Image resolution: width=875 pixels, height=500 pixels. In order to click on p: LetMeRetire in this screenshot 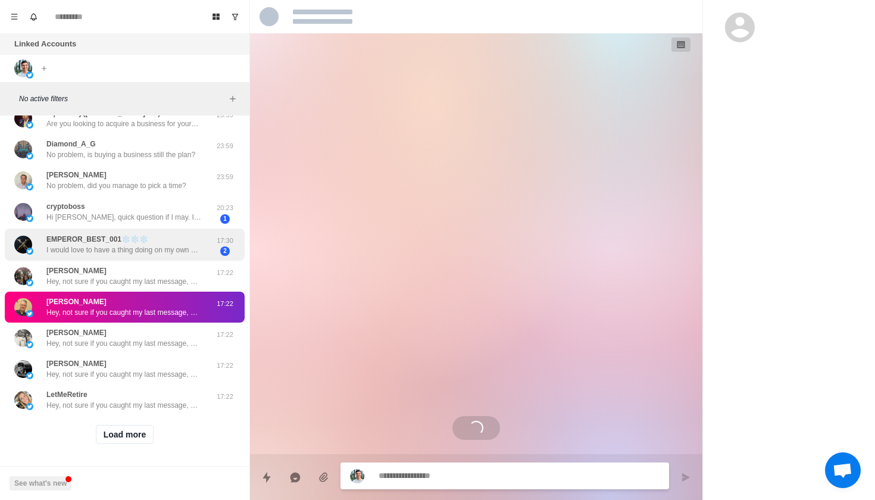, I will do `click(67, 394)`.